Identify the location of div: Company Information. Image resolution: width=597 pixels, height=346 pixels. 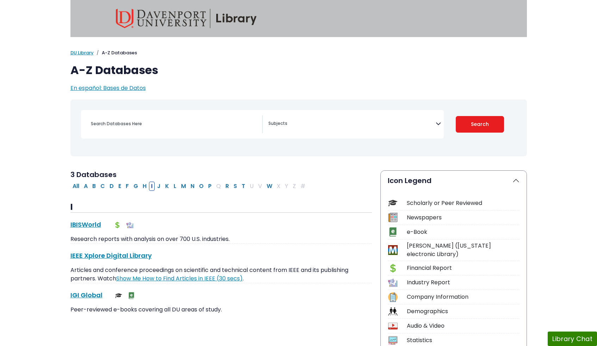
(463, 297).